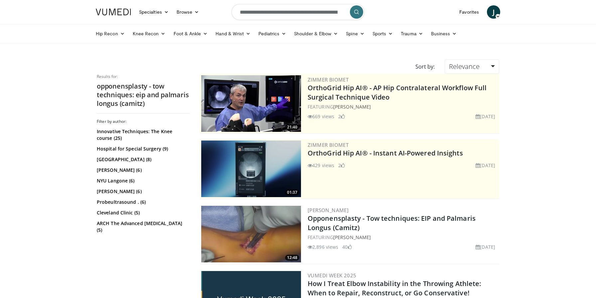 The width and height of the screenshot is (596, 298). Describe the element at coordinates (251, 234) in the screenshot. I see `img: 0fbf1a49-7eb2-4364-92f3-fcf940d9e558.300x170_q85_crop-smart_upscale.jpg` at that location.